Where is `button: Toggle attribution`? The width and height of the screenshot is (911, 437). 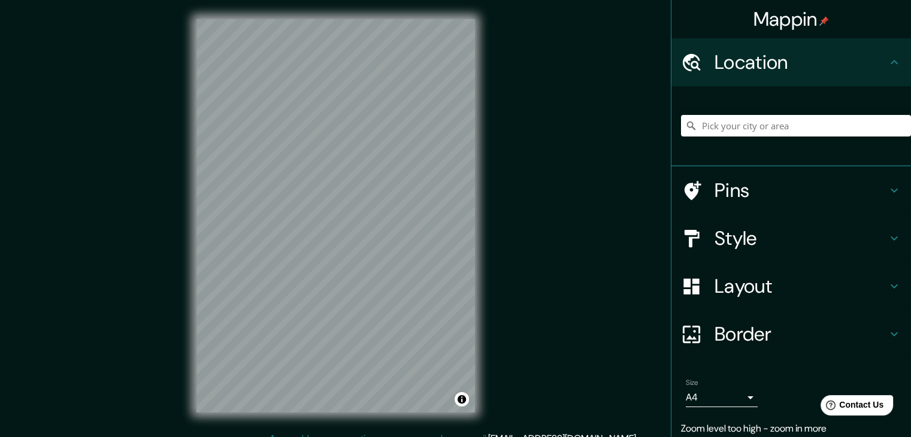
button: Toggle attribution is located at coordinates (462, 399).